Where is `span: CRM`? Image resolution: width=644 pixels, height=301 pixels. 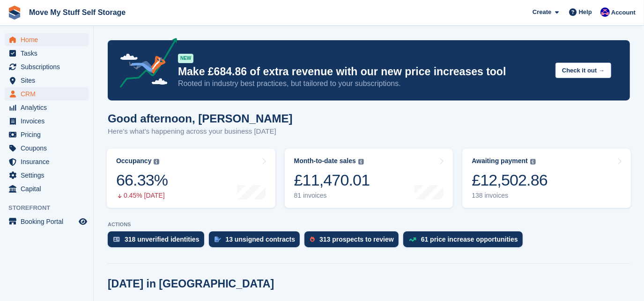
span: CRM is located at coordinates (49, 94).